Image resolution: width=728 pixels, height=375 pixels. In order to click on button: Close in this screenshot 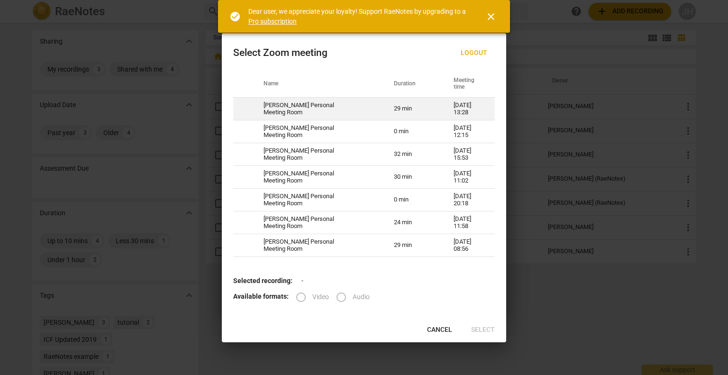, I will do `click(491, 17)`.